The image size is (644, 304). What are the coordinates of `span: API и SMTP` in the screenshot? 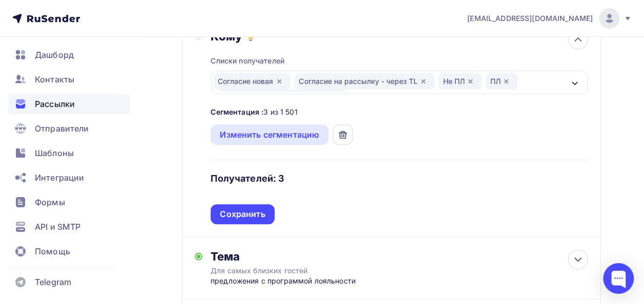 It's located at (57, 227).